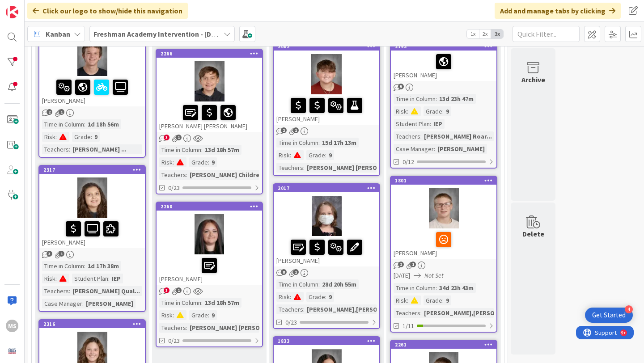 This screenshot has width=644, height=363. I want to click on div: Click our logo to show/hide this navigation, so click(107, 10).